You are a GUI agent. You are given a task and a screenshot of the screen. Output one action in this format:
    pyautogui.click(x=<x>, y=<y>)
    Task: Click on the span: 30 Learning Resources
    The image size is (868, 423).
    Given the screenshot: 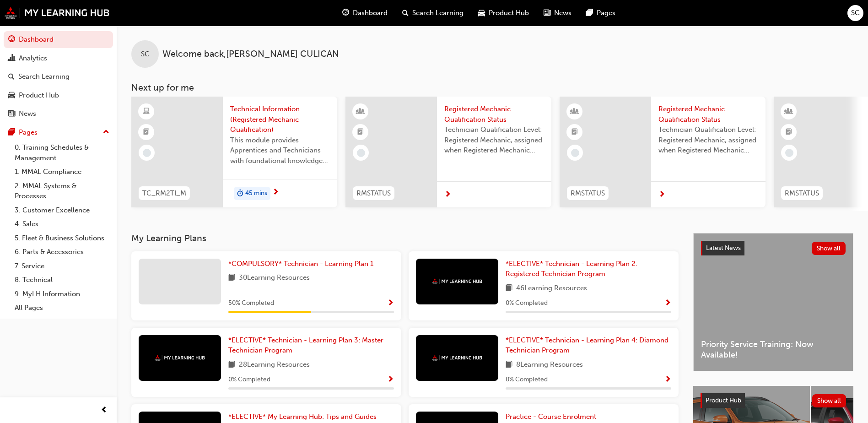 What is the action you would take?
    pyautogui.click(x=274, y=278)
    